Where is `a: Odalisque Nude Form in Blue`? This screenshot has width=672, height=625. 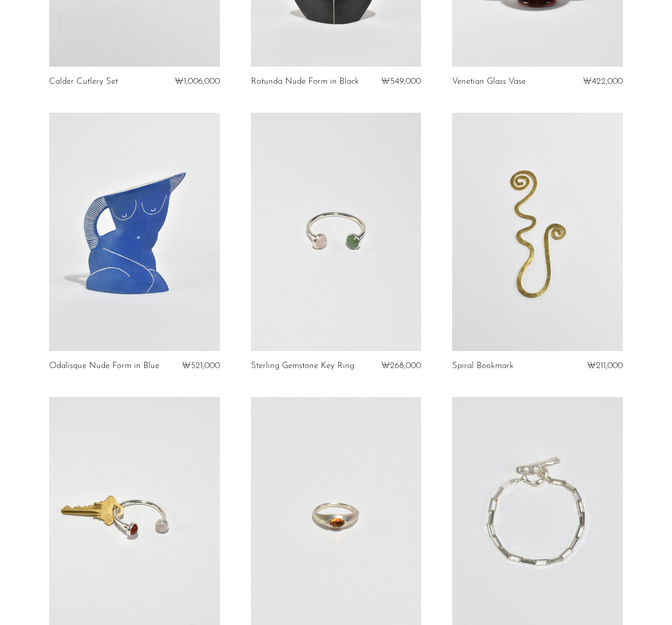 a: Odalisque Nude Form in Blue is located at coordinates (104, 366).